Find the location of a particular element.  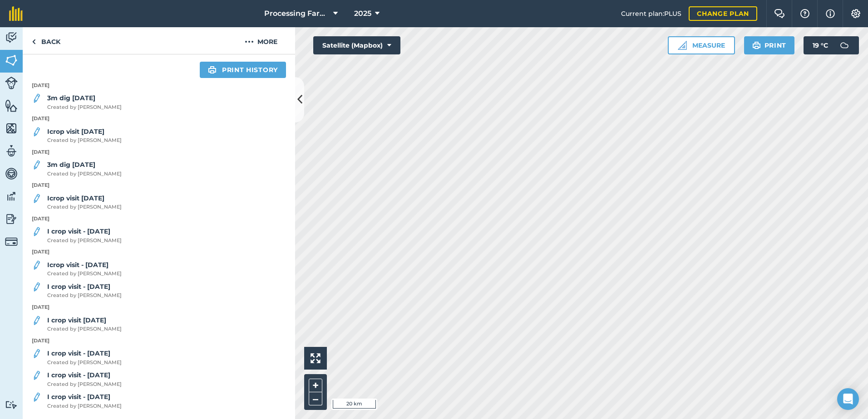

img: svg+xml;base64,PHN2ZyB4bWxucz0iaHR0cDovL3d3dy53My5vcmcvMjAwMC9zdmciIHdpZHRoPSI5IiBoZWlnaHQ9IjI0Ii... is located at coordinates (34, 41).